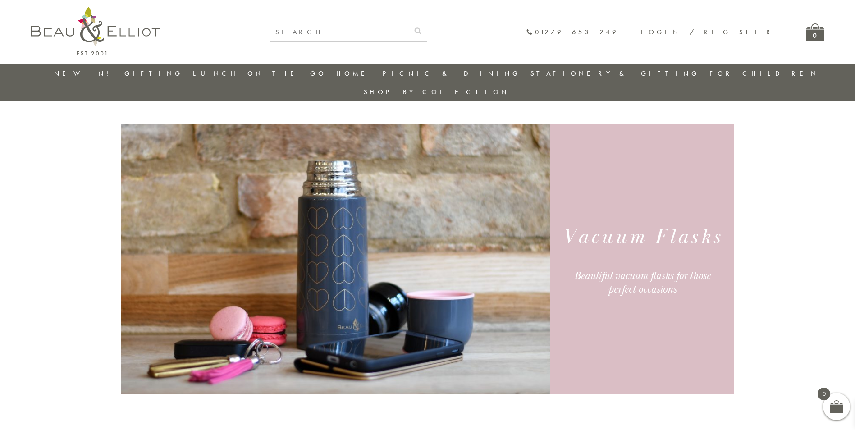 Image resolution: width=855 pixels, height=430 pixels. I want to click on a: 01279 653 249, so click(572, 32).